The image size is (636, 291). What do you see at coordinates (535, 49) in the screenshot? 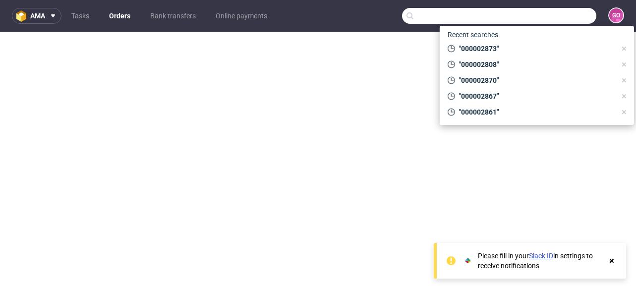
I see `span: "000002873"` at bounding box center [535, 49].